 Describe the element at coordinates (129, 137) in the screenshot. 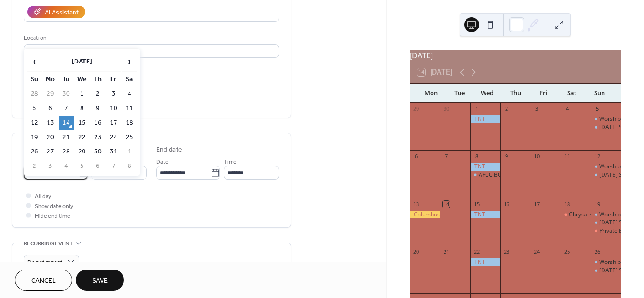

I see `td: 25` at that location.